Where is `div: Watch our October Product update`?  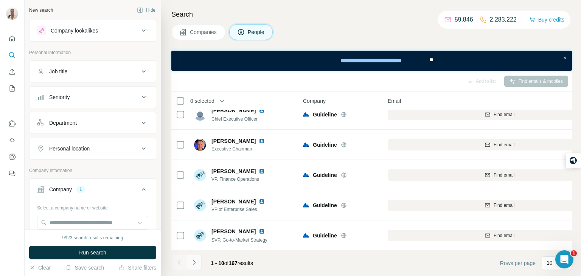
div: Watch our October Product update is located at coordinates (200, 10).